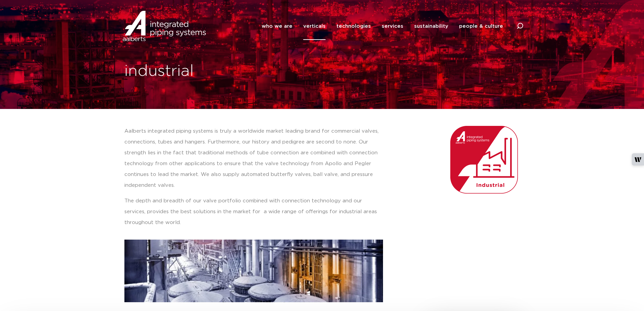 The height and width of the screenshot is (311, 644). What do you see at coordinates (392, 26) in the screenshot?
I see `a: services` at bounding box center [392, 26].